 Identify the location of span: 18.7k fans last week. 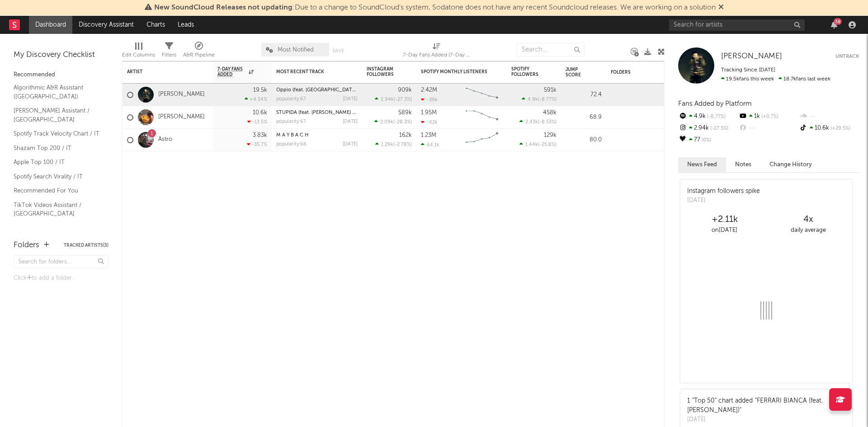
(776, 79).